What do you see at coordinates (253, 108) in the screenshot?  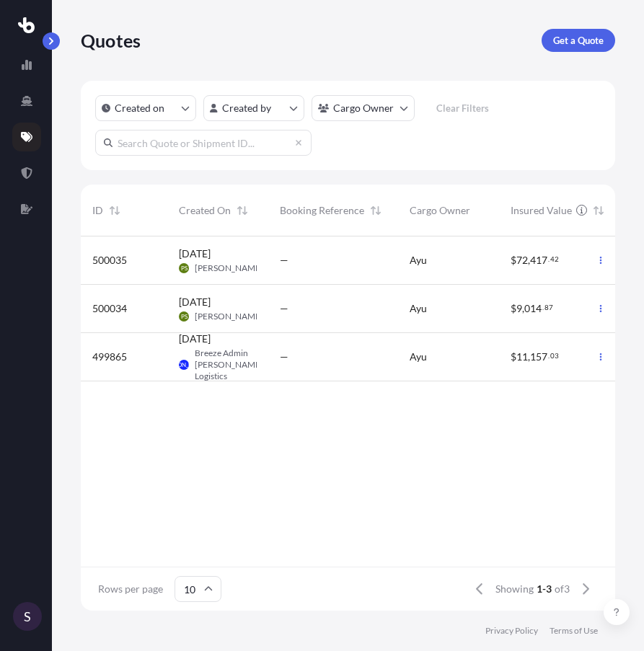 I see `button: createdBy Filter options` at bounding box center [253, 108].